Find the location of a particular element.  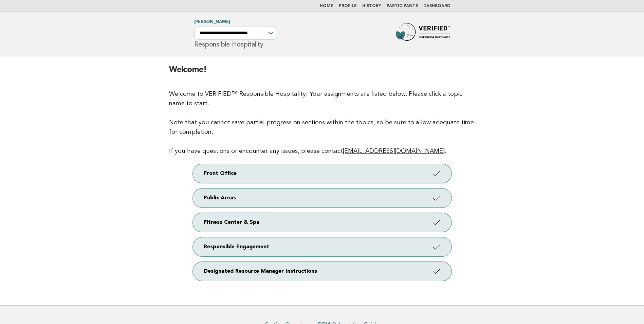

h2: Welcome! is located at coordinates (322, 72).